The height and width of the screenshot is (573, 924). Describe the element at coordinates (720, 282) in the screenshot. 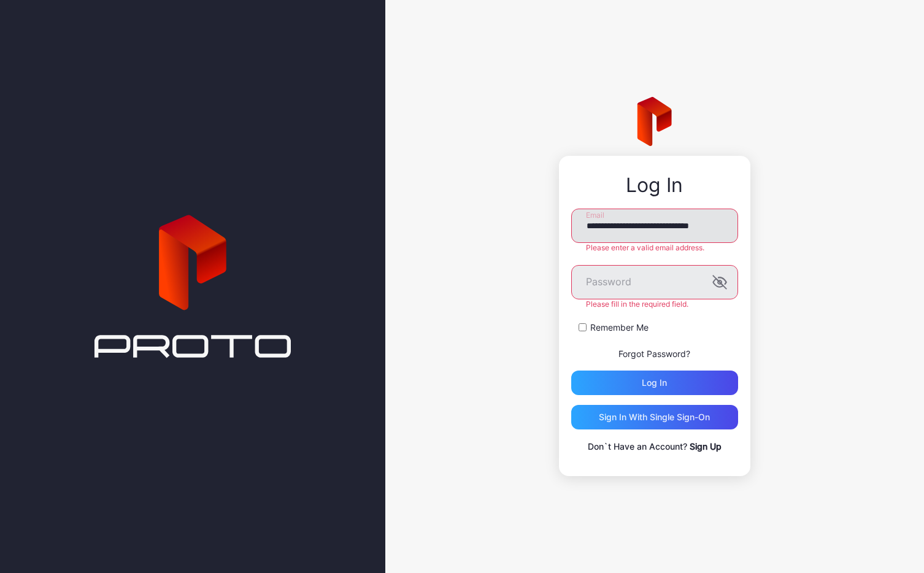

I see `button: Password` at that location.